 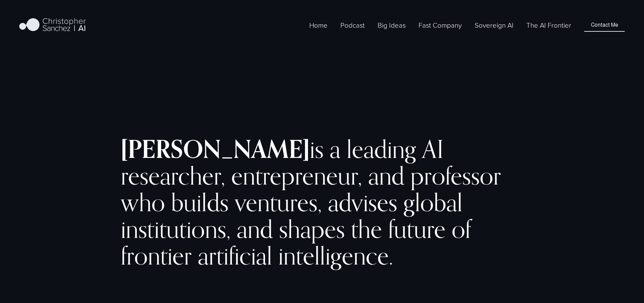 I want to click on a: Podcast, so click(x=352, y=25).